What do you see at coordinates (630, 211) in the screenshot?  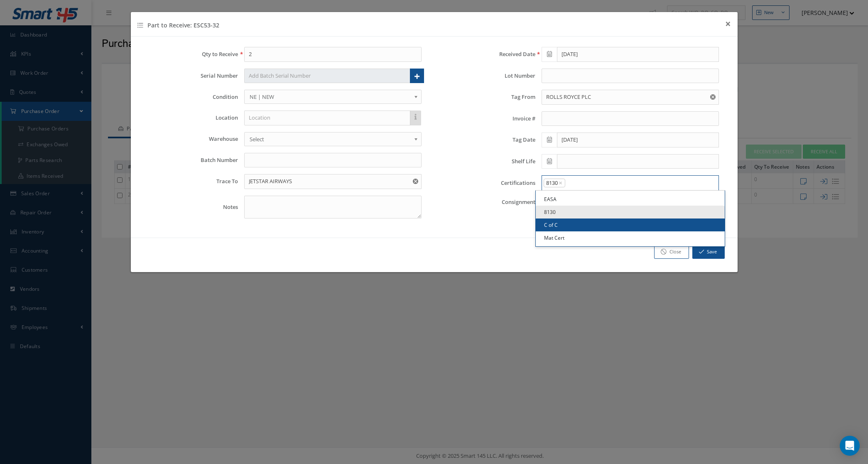 I see `a: 8130` at bounding box center [630, 211].